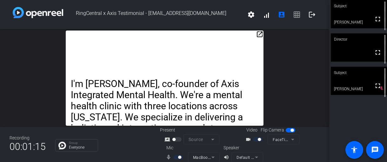  I want to click on span: Video, so click(252, 130).